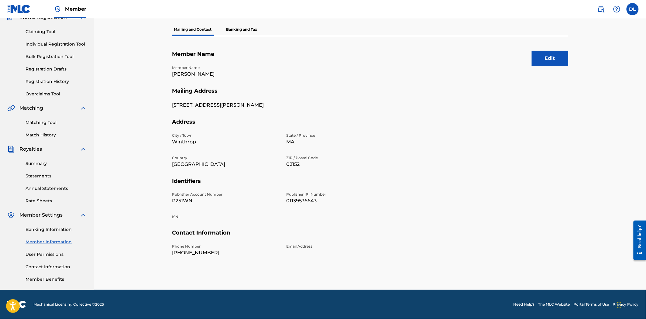  I want to click on a: Match History, so click(56, 135).